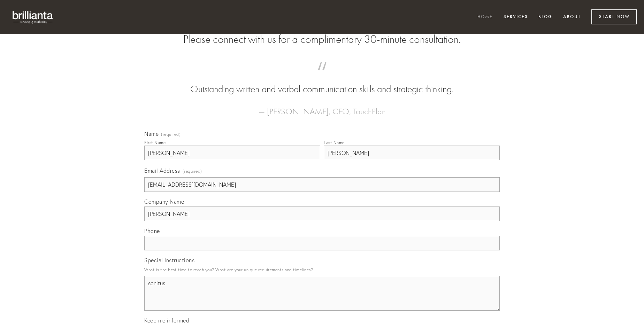 The image size is (644, 327). What do you see at coordinates (33, 17) in the screenshot?
I see `img: brillianta - research, strategy, marketing` at bounding box center [33, 17].